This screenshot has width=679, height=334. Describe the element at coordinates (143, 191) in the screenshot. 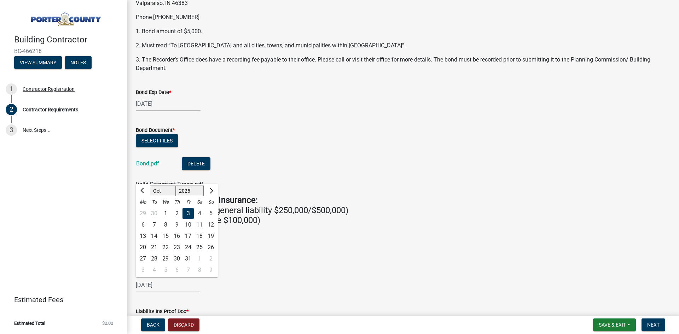

I see `button: Previous month` at that location.